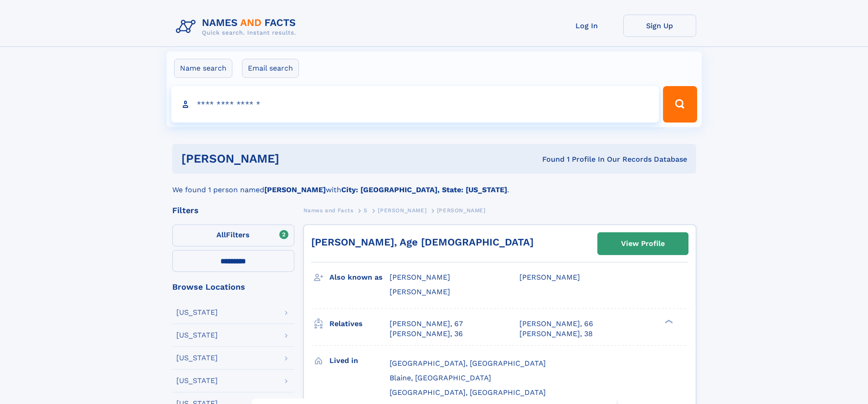  Describe the element at coordinates (234, 287) in the screenshot. I see `div: Browse Locations` at that location.